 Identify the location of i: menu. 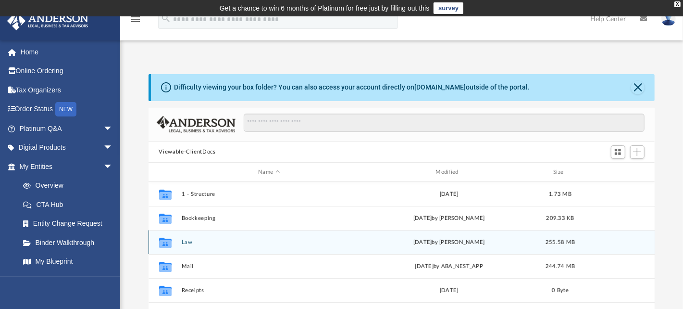
(136, 19).